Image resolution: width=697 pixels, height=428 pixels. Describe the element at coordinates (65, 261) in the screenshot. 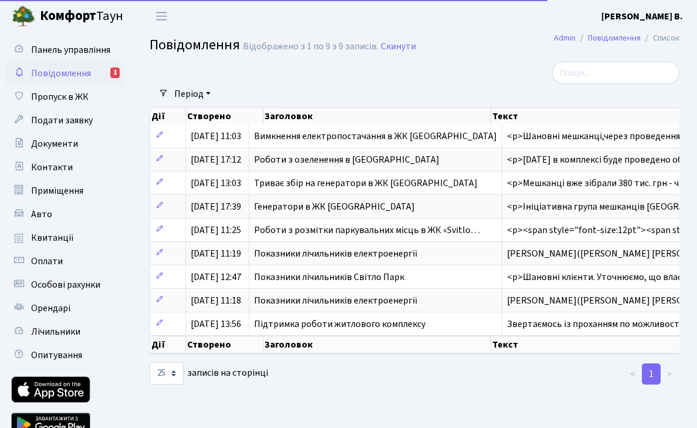

I see `a: Оплати` at that location.